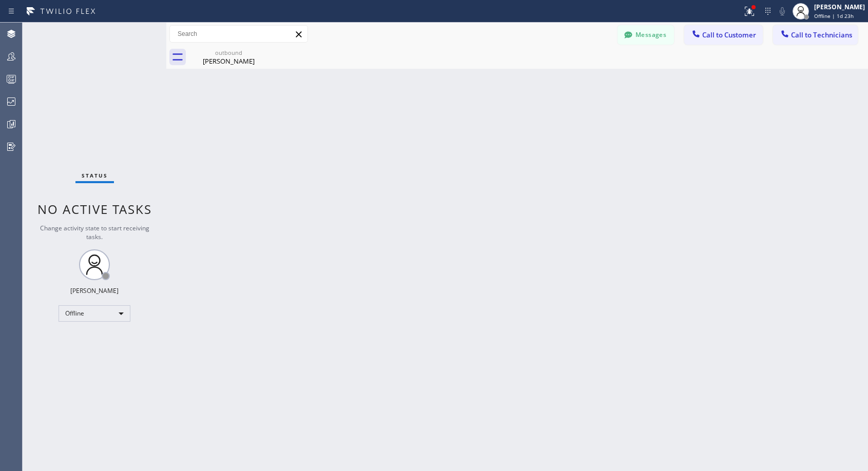  Describe the element at coordinates (729, 35) in the screenshot. I see `span: Call to Customer` at that location.